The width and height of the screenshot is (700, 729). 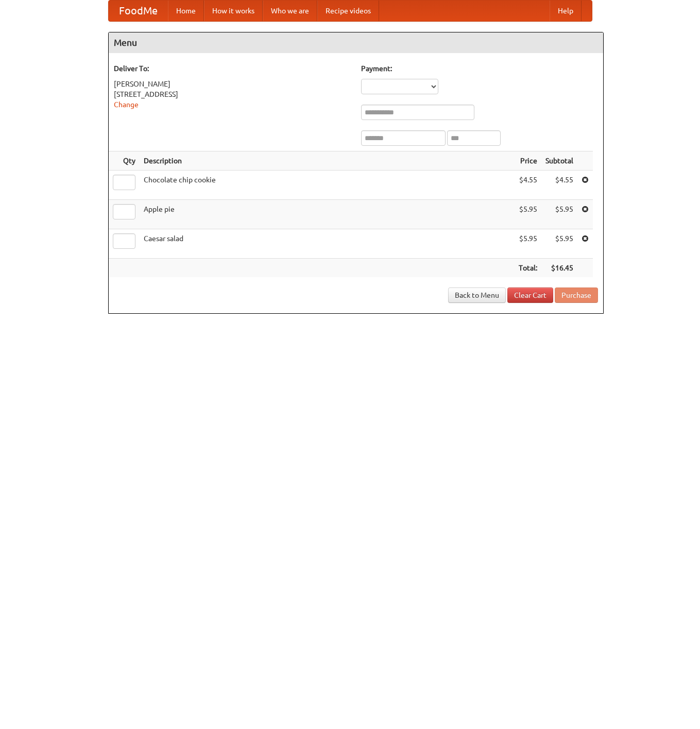 What do you see at coordinates (233, 11) in the screenshot?
I see `a: How it works` at bounding box center [233, 11].